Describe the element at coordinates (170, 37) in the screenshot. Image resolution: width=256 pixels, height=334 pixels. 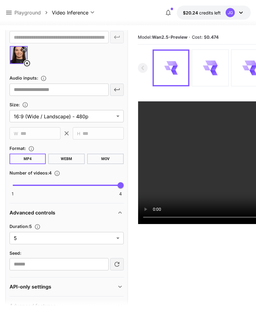
I see `b: Wan2.5-Preview` at that location.